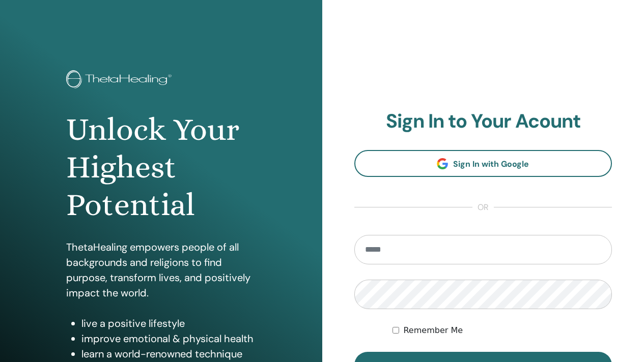 The height and width of the screenshot is (362, 644). I want to click on h1: Unlock Your Highest Potential, so click(160, 167).